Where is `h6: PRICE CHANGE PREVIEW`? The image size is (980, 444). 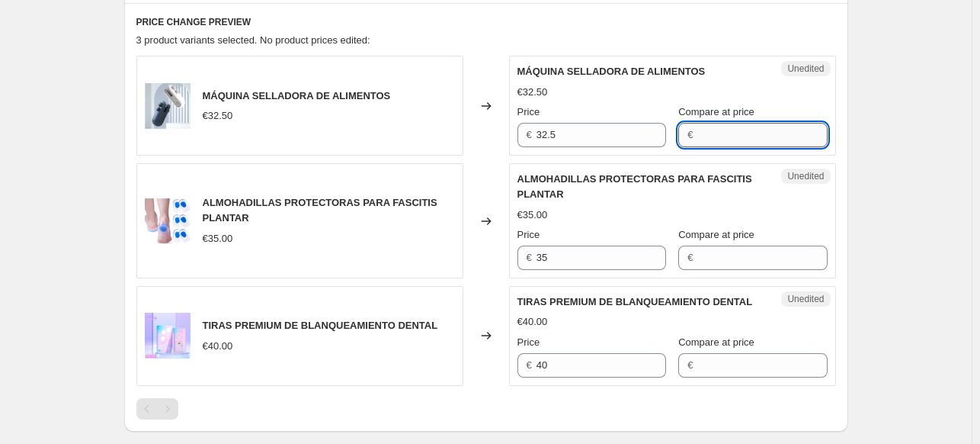
h6: PRICE CHANGE PREVIEW is located at coordinates (487, 22).